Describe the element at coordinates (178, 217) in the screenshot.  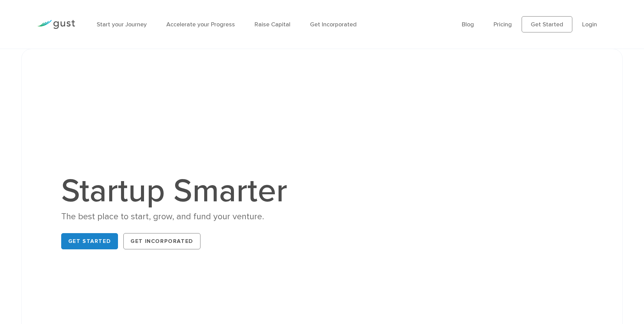
I see `div: The best place to start, grow, and fund your venture.` at that location.